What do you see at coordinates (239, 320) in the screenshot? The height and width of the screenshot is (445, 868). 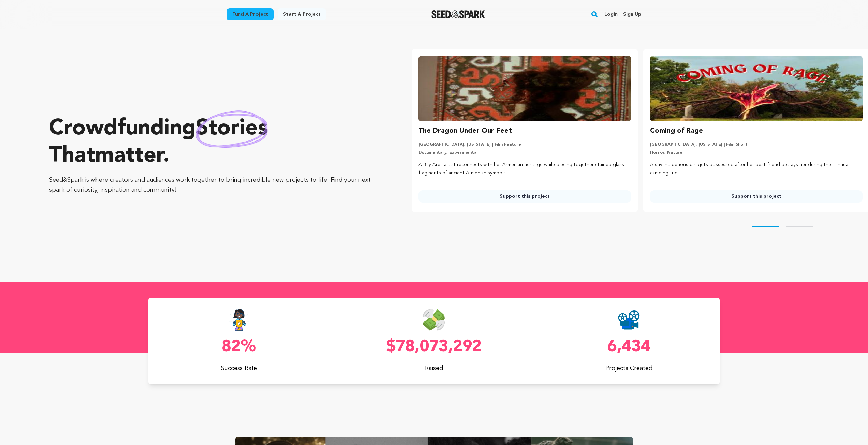 I see `img: Seed&Spark Success Rate Icon` at bounding box center [239, 320].